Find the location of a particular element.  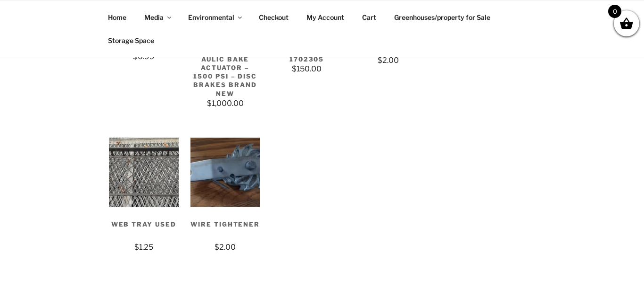

a: Web Tray Used $1.25 is located at coordinates (144, 195).